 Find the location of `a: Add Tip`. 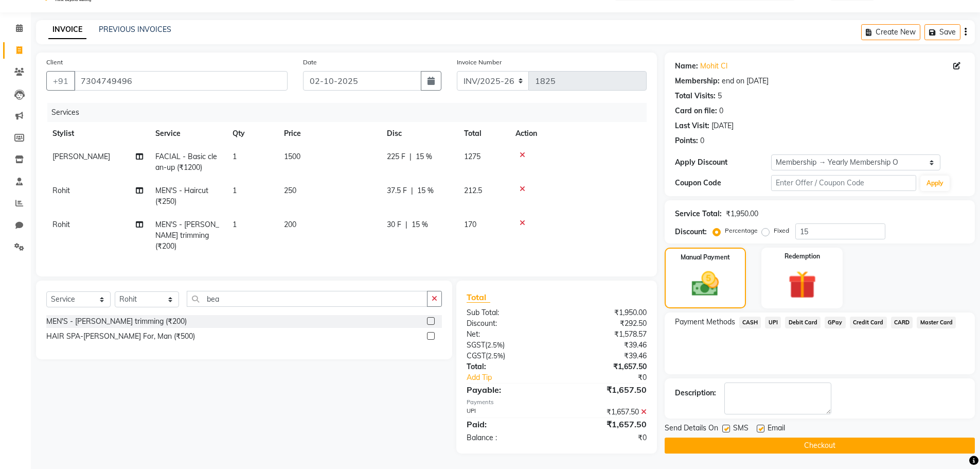

a: Add Tip is located at coordinates (516, 378).